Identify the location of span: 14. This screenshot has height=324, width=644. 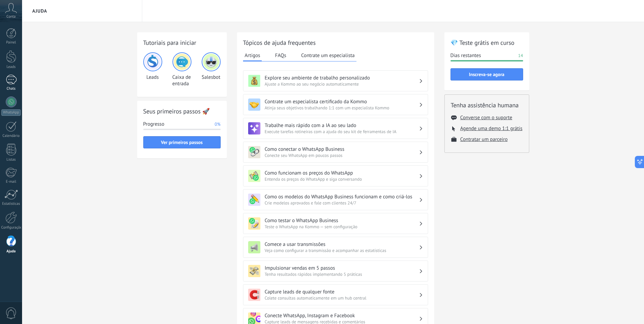
(520, 56).